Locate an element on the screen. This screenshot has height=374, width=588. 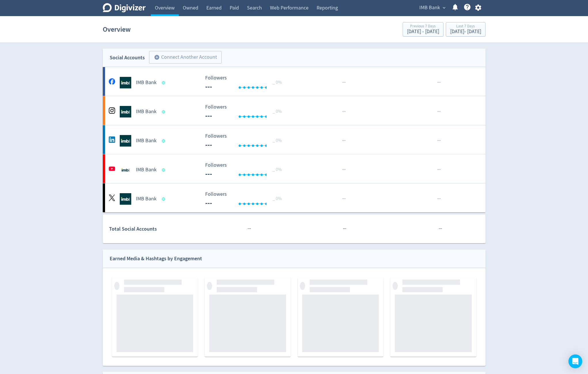
div: Previous 7 Days is located at coordinates (423, 26).